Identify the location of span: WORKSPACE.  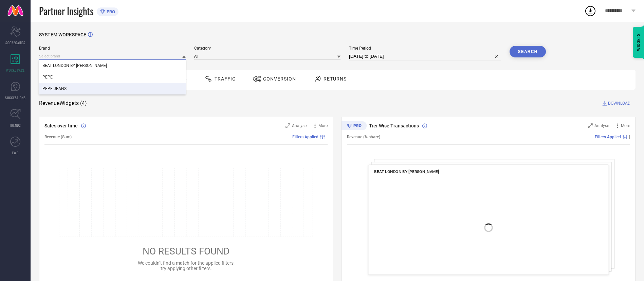
(15, 70).